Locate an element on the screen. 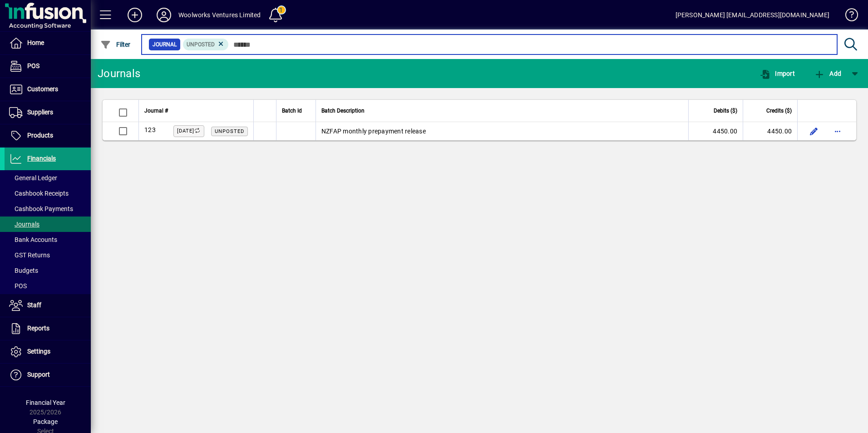 The image size is (868, 433). a: GST Returns is located at coordinates (48, 255).